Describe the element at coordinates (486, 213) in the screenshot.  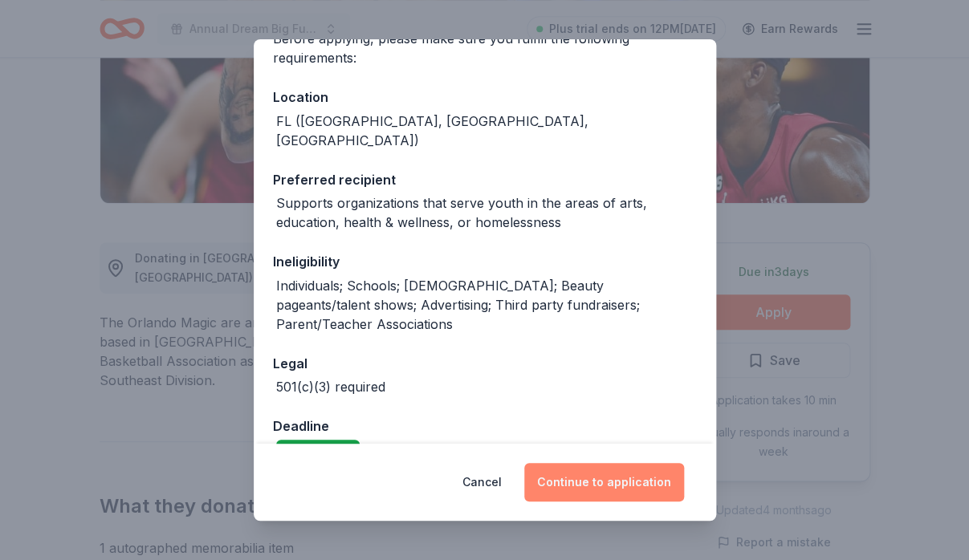
I see `div: Supports organizations that serve youth in the areas of arts, education, health & wellness, or ho...` at that location.